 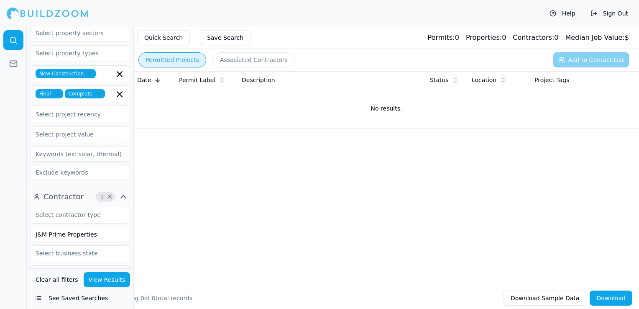 What do you see at coordinates (80, 154) in the screenshot?
I see `input: Keywords (ex: solar, thermal)` at bounding box center [80, 154].